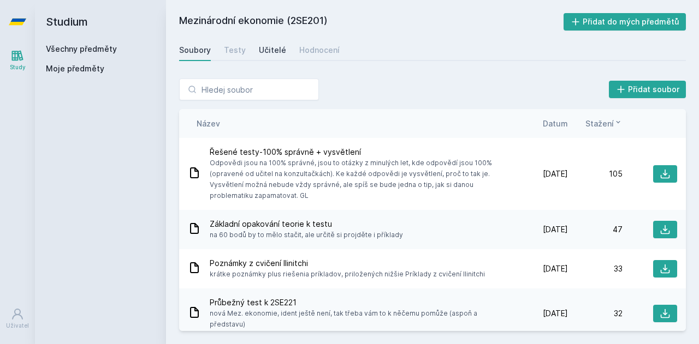 The width and height of the screenshot is (699, 344). Describe the element at coordinates (599, 123) in the screenshot. I see `span: Stažení` at that location.